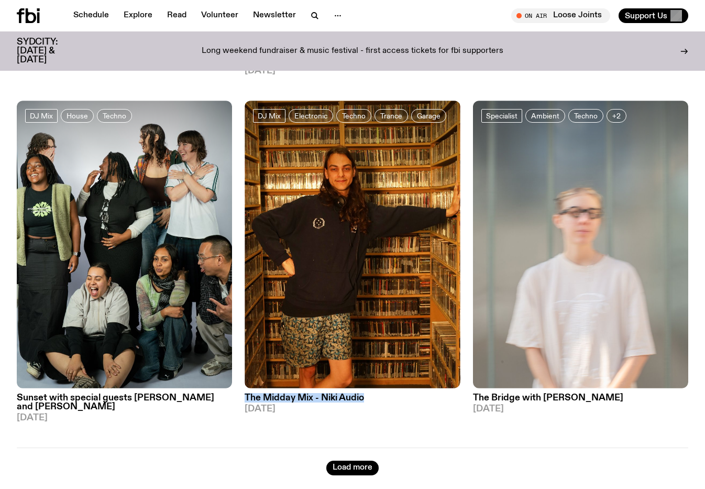 Image resolution: width=705 pixels, height=489 pixels. What do you see at coordinates (91, 16) in the screenshot?
I see `a: Schedule` at bounding box center [91, 16].